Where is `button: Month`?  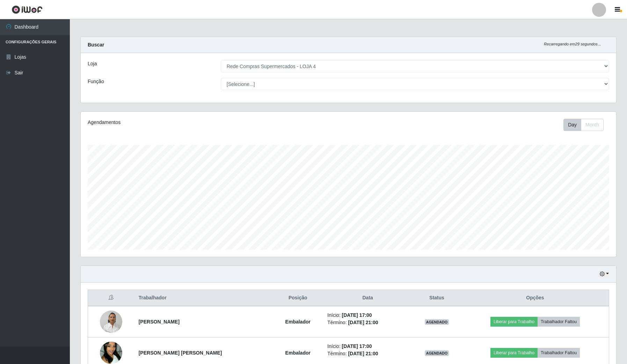
button: Month is located at coordinates (592, 125).